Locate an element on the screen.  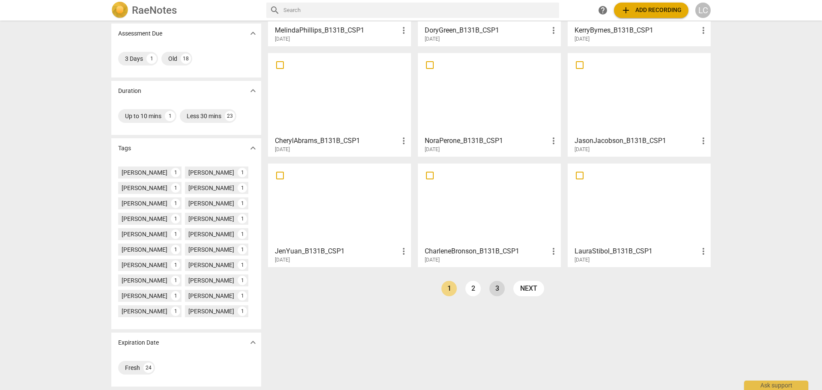
div: Up to 10 mins is located at coordinates (143, 116).